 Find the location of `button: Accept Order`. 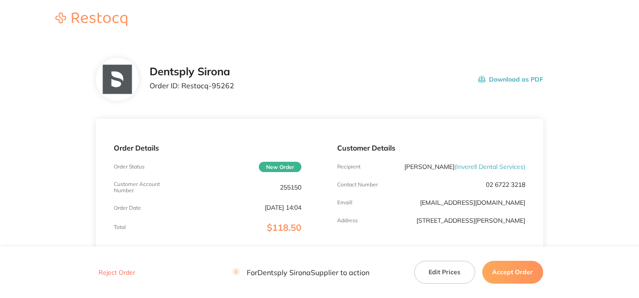

button: Accept Order is located at coordinates (513, 272).